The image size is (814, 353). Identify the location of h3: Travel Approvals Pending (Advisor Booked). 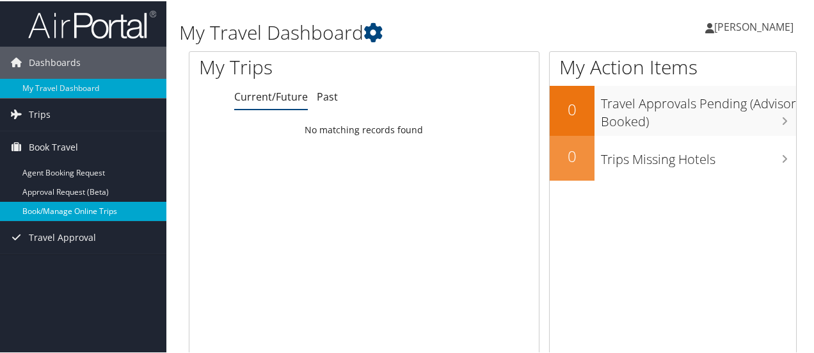
(698, 108).